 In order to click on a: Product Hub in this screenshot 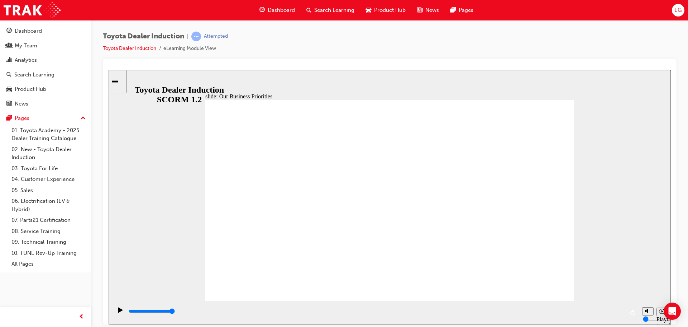, I will do `click(46, 89)`.